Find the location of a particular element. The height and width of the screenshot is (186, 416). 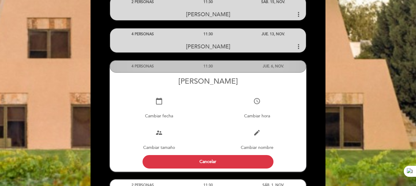

i: calendar_today is located at coordinates (159, 101).